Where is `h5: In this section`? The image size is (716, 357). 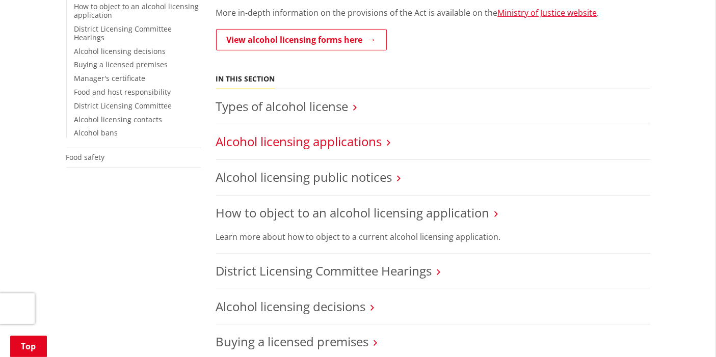
h5: In this section is located at coordinates (246, 79).